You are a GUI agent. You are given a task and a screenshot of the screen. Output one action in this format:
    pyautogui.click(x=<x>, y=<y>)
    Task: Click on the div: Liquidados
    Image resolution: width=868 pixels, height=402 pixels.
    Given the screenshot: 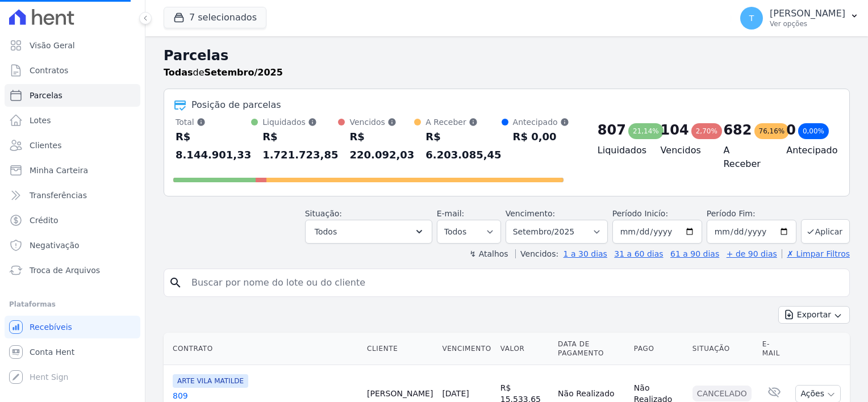 What is the action you would take?
    pyautogui.click(x=300, y=122)
    